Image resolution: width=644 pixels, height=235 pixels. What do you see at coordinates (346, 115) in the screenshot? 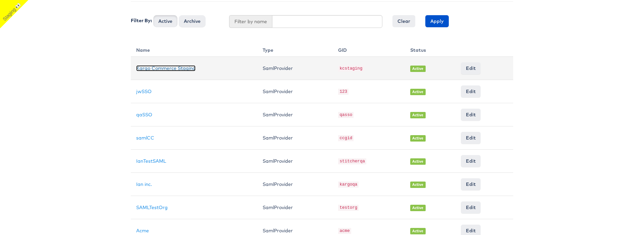
I see `code: qasso` at bounding box center [346, 115].